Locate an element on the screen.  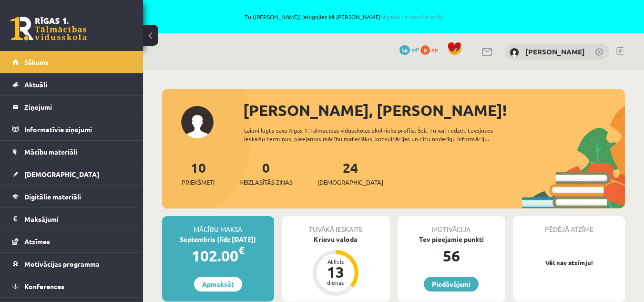
div: Motivācija is located at coordinates (451, 225).